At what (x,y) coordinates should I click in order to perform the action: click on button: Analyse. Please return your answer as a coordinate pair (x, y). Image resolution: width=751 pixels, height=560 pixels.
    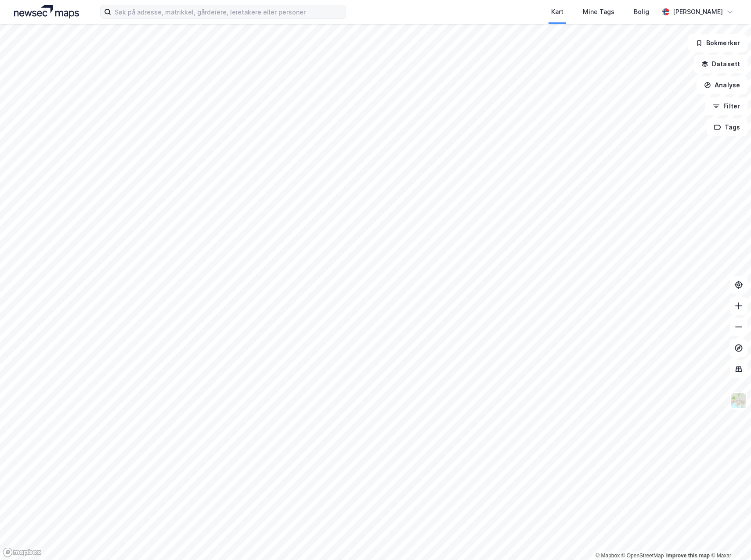
    Looking at the image, I should click on (722, 85).